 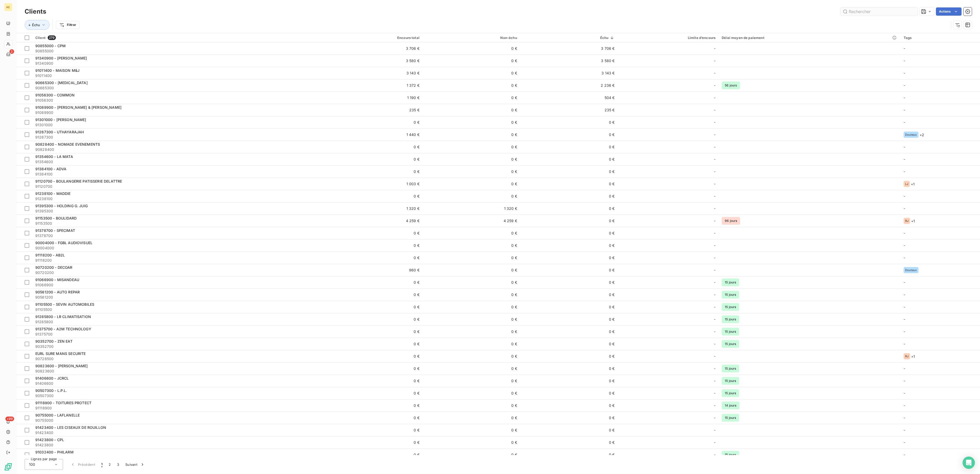 I want to click on button: Actions, so click(x=949, y=12).